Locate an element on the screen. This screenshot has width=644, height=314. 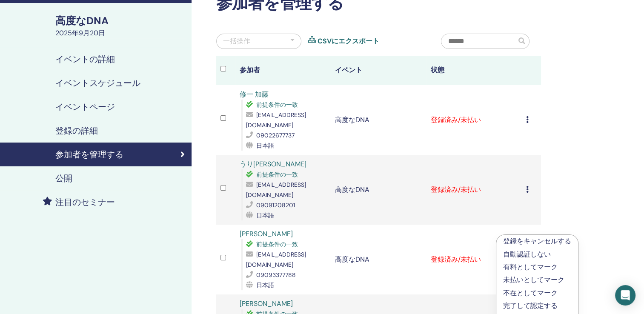
span: 09093377788 is located at coordinates (276, 275).